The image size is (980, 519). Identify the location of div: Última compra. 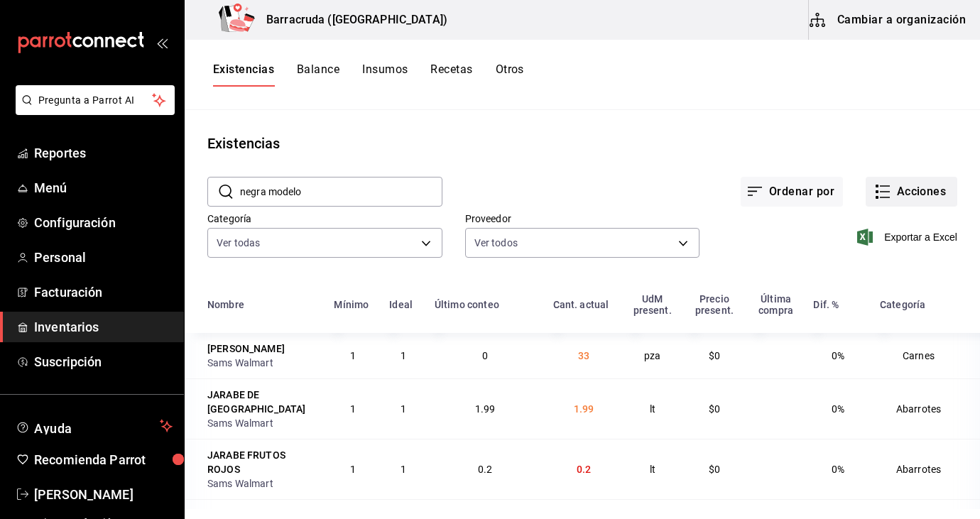
(776, 305).